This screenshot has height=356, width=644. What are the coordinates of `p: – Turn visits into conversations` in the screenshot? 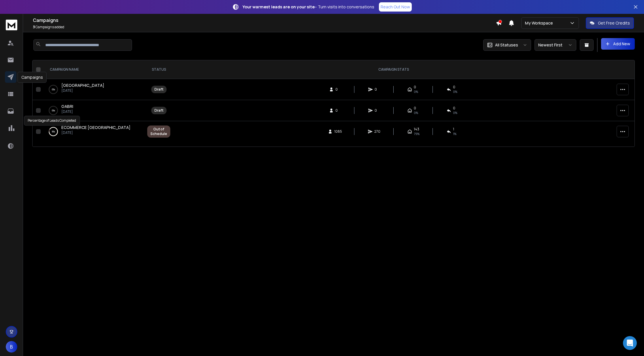 It's located at (309, 7).